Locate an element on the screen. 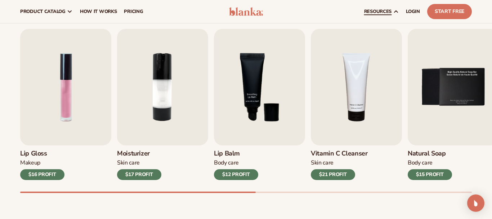 Image resolution: width=492 pixels, height=219 pixels. span: pricing is located at coordinates (133, 12).